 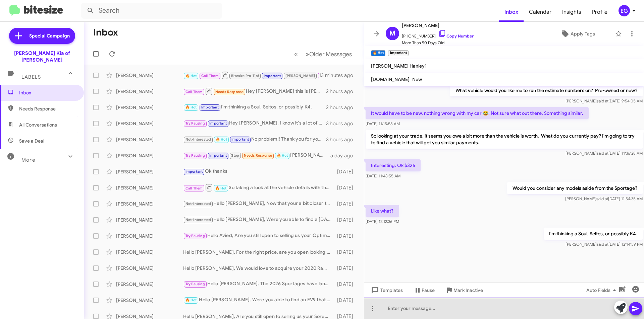 I want to click on button: Auto Fields, so click(x=602, y=290).